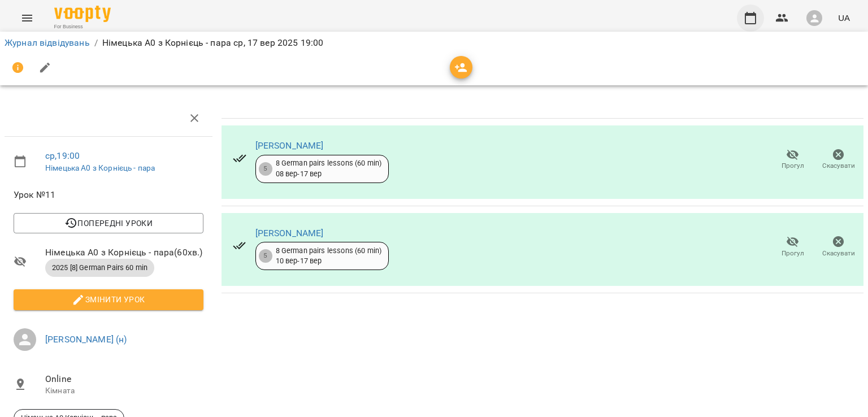 This screenshot has height=417, width=868. Describe the element at coordinates (329, 168) in the screenshot. I see `div: 8 German pairs lessons (60 min) 08 вер - 17 вер` at that location.